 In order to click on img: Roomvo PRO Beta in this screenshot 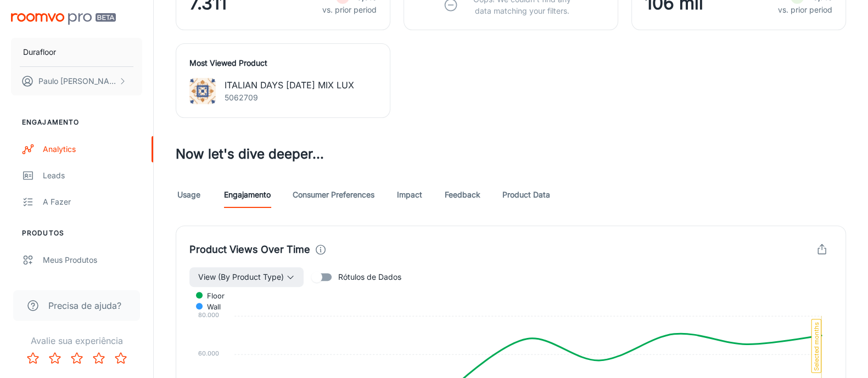, I will do `click(63, 18)`.